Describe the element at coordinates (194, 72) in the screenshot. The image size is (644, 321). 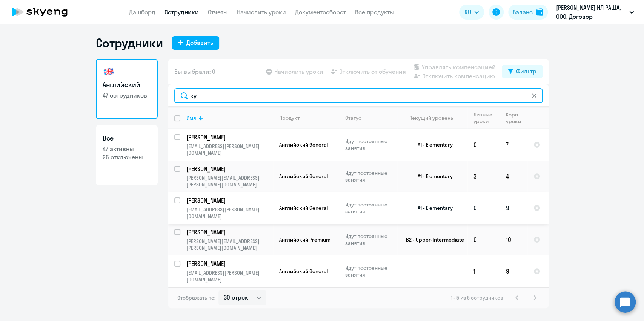
I see `span: Вы выбрали: 0` at that location.